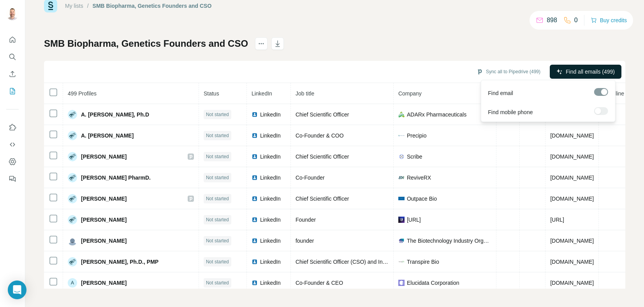  What do you see at coordinates (410, 94) in the screenshot?
I see `span: Company` at bounding box center [410, 94].